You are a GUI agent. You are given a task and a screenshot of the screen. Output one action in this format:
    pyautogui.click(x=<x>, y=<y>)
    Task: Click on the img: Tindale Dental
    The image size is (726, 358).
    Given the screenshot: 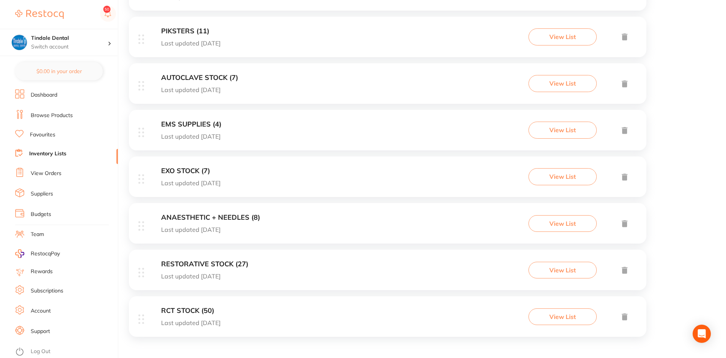 What is the action you would take?
    pyautogui.click(x=19, y=42)
    